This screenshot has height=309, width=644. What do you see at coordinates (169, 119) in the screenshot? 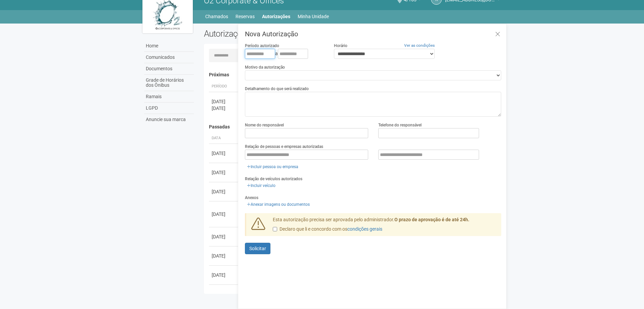
I see `a: Anuncie sua marca` at bounding box center [169, 119].